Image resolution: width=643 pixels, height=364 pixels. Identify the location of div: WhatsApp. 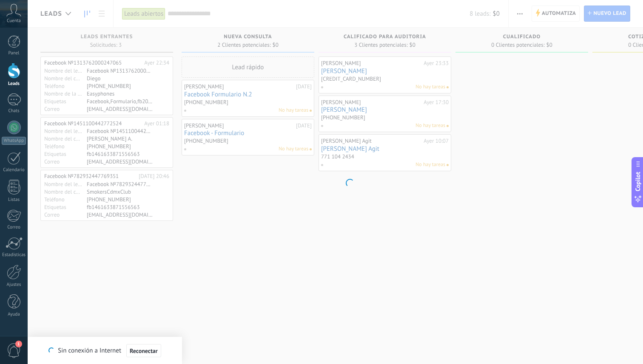
(14, 141).